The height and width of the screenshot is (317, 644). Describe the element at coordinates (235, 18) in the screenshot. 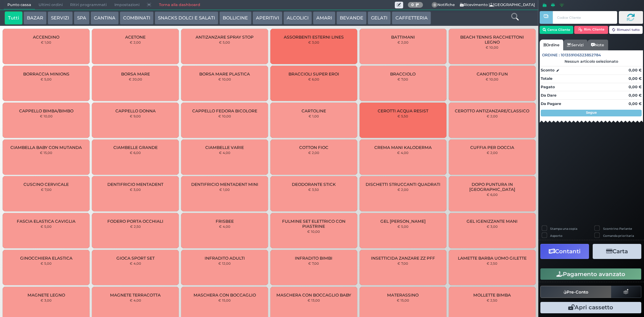

I see `button: BOLLICINE` at that location.